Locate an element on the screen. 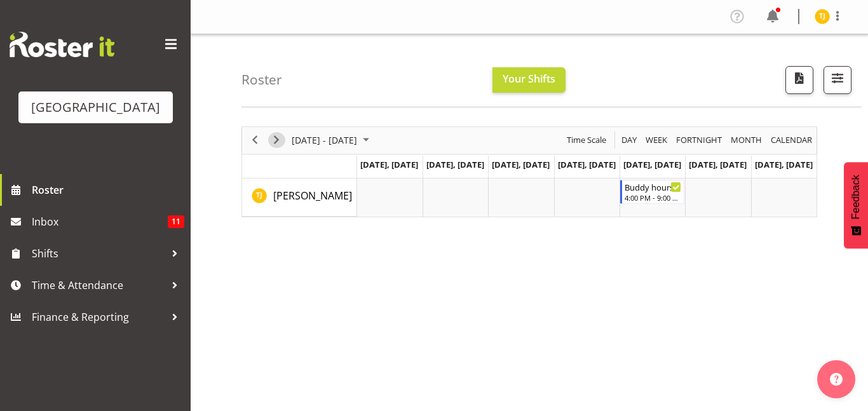 This screenshot has width=868, height=411. button: Timeline Week is located at coordinates (657, 140).